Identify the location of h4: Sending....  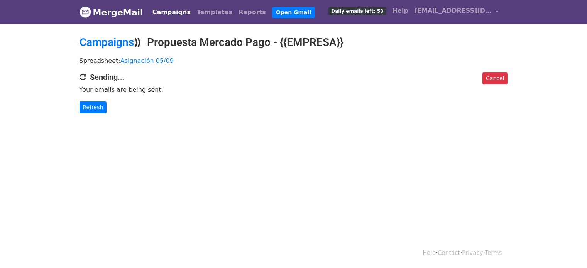
(294, 77).